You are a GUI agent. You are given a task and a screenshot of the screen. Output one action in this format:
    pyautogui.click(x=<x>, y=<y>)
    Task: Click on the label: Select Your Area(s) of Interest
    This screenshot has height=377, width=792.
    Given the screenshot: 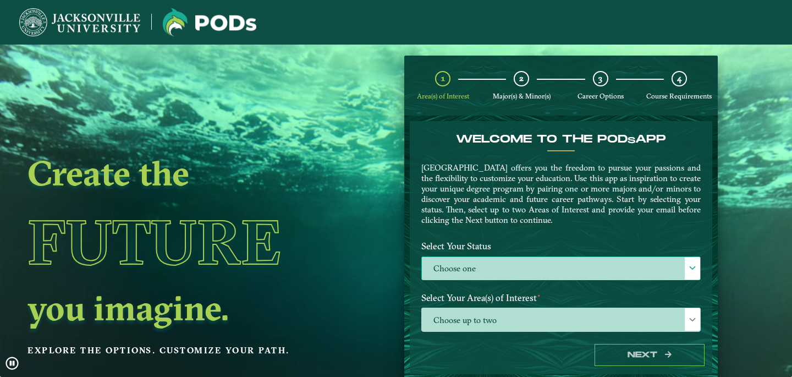 What is the action you would take?
    pyautogui.click(x=561, y=297)
    